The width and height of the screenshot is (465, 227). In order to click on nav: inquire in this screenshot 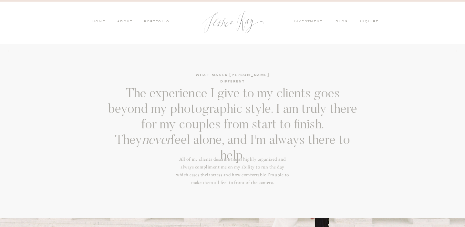, I will do `click(371, 22)`.